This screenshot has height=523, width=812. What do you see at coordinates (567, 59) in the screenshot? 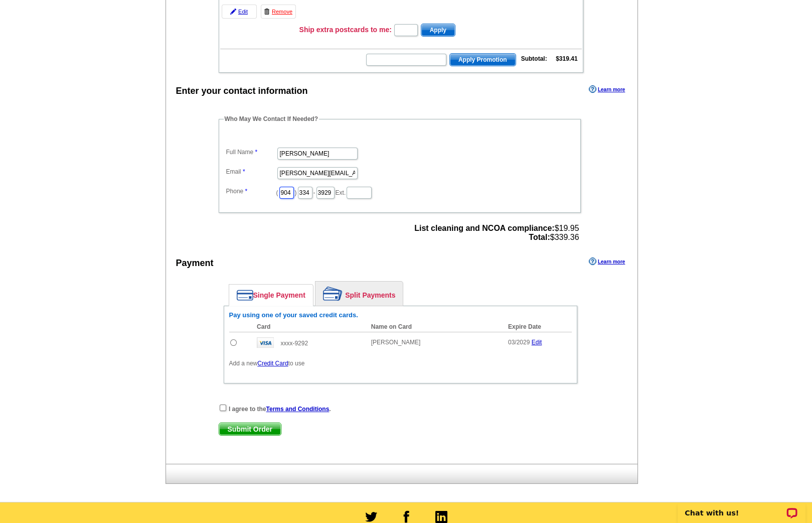
I see `strong: $319.41` at bounding box center [567, 59].